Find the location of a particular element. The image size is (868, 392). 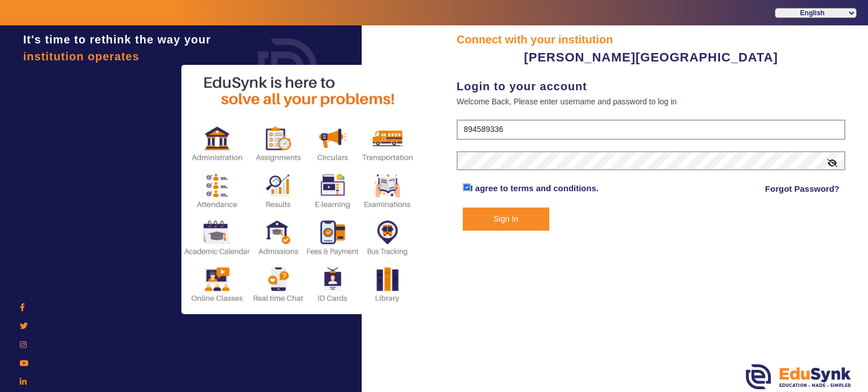

input: User Name is located at coordinates (651, 130).